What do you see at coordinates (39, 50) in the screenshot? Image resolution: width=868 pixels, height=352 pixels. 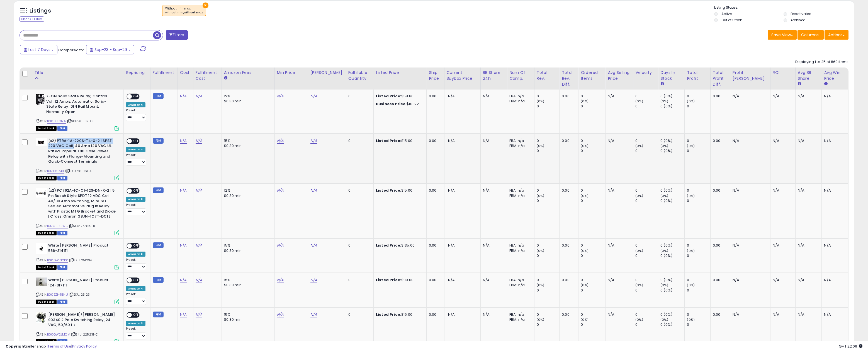 I see `span: Last 7 Days` at bounding box center [39, 50].